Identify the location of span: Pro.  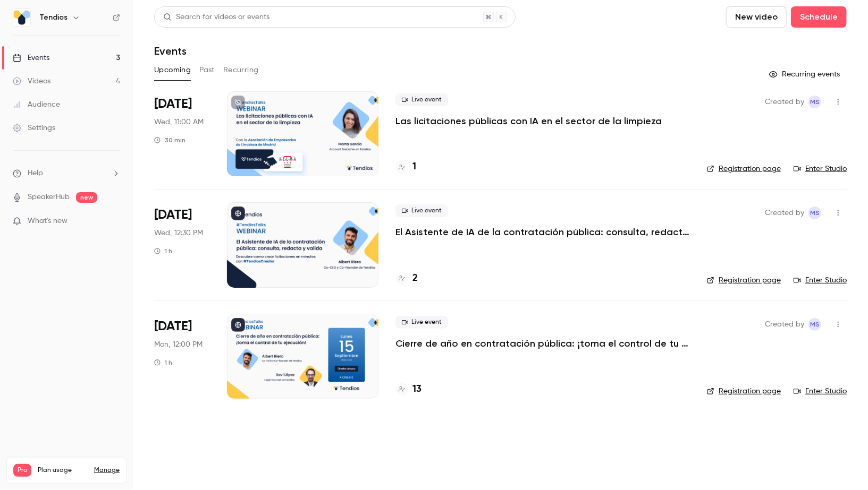
(22, 471).